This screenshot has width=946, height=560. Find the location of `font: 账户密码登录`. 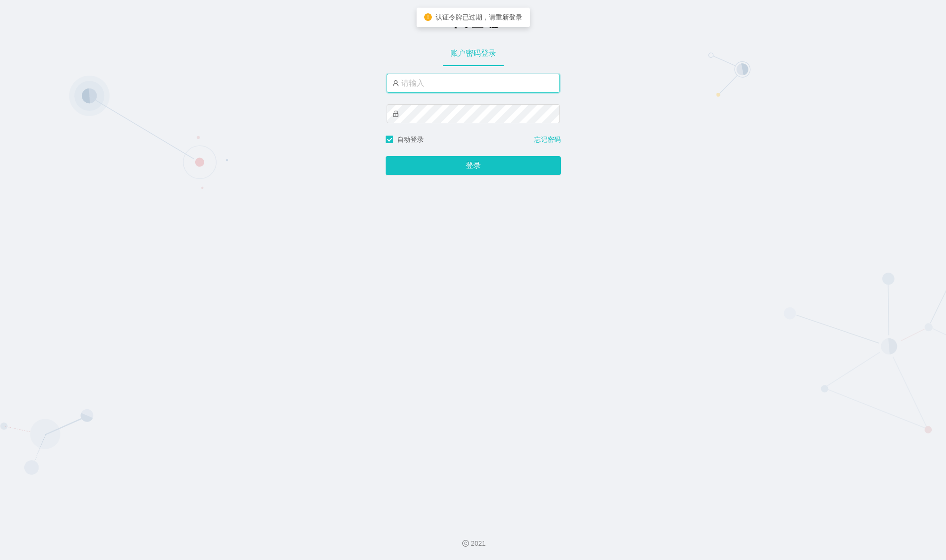

font: 账户密码登录 is located at coordinates (473, 52).